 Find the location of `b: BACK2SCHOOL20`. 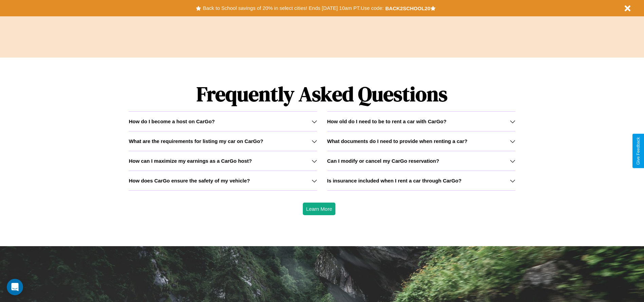

b: BACK2SCHOOL20 is located at coordinates (408, 8).